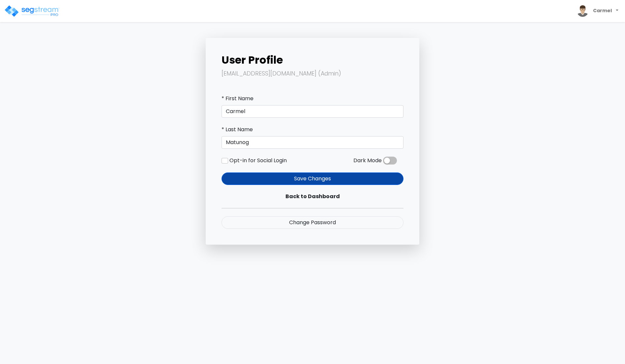 This screenshot has width=625, height=364. What do you see at coordinates (598, 11) in the screenshot?
I see `span: Carmel` at bounding box center [598, 11].